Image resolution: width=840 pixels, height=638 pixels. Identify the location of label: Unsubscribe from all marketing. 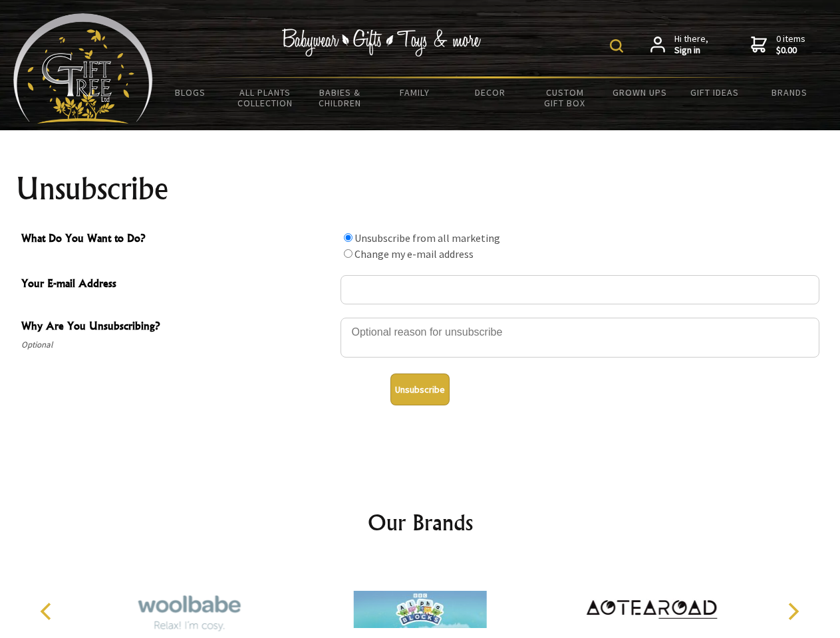
(427, 238).